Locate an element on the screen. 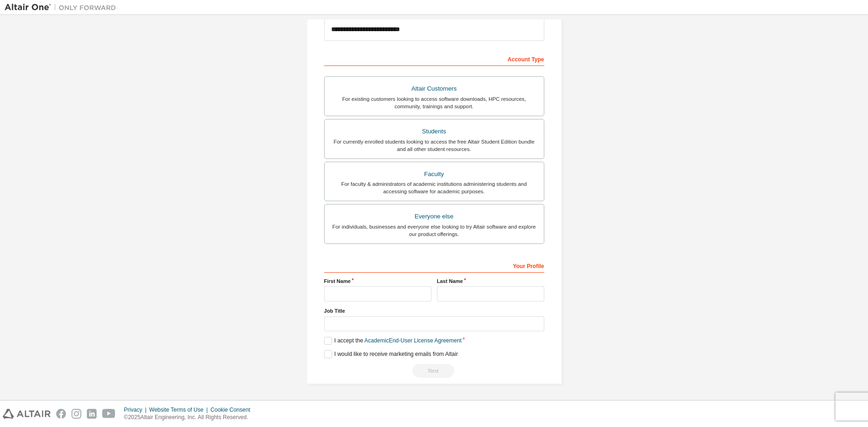  img: Altair One is located at coordinates (63, 8).